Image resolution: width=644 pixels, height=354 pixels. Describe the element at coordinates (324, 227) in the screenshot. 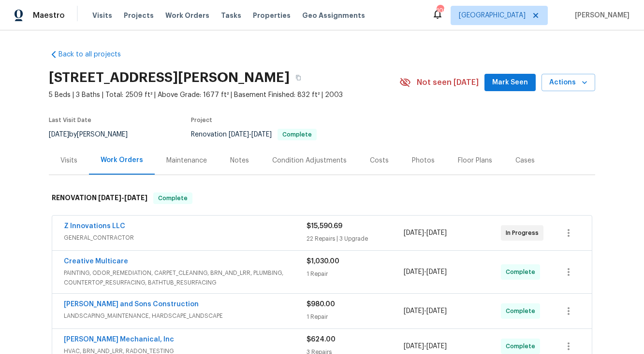

I see `span: $15,590.69` at that location.